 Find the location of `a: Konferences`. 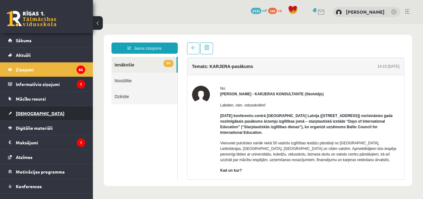

a: Konferences is located at coordinates (46, 186).